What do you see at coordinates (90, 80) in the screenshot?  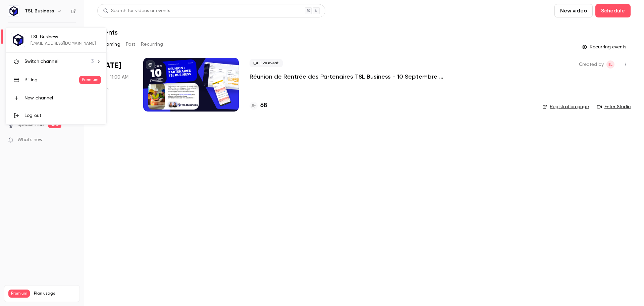 I see `span: Premium` at bounding box center [90, 80].